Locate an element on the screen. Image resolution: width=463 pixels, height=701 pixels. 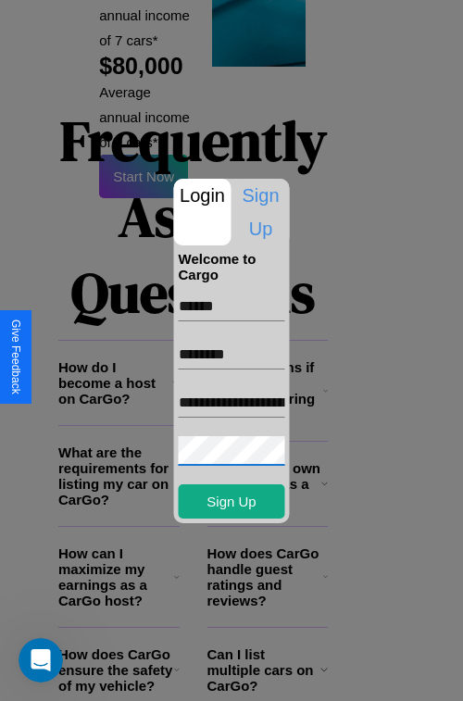
p: Sign Up is located at coordinates (261, 212).